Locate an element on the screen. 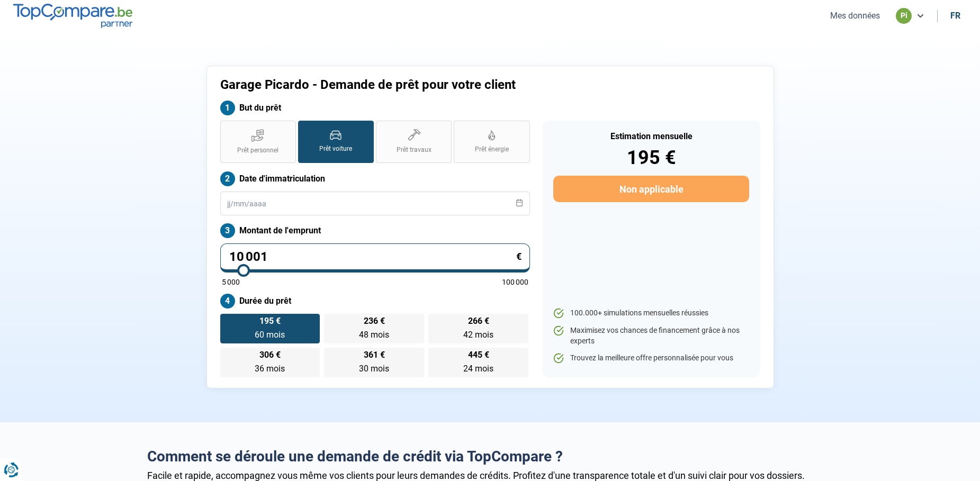  label: Montant de l'emprunt is located at coordinates (375, 230).